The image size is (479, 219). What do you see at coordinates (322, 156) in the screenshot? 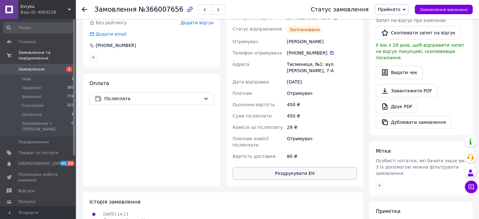
I see `div: 80 ₴` at bounding box center [322, 156].